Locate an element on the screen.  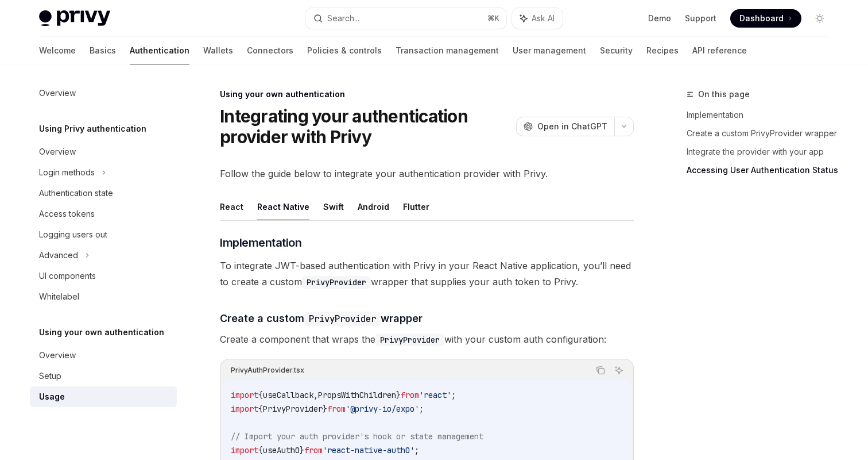
span: Open in ChatGPT is located at coordinates (573, 127).